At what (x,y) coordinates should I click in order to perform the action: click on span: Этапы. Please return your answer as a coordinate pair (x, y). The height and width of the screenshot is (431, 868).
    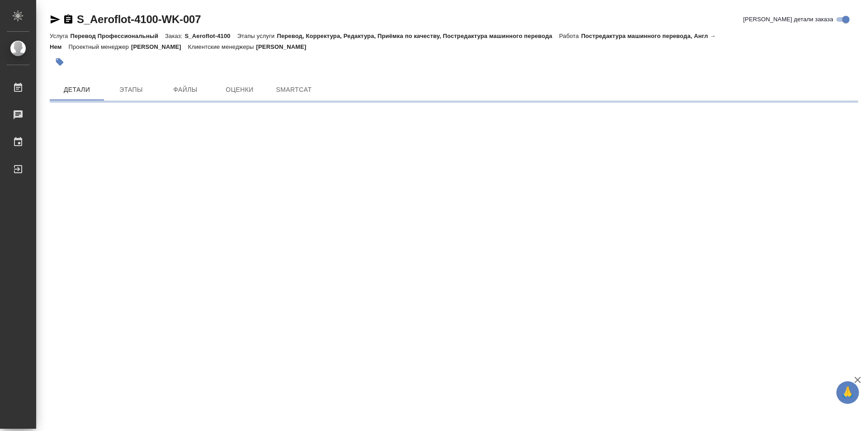
    Looking at the image, I should click on (131, 90).